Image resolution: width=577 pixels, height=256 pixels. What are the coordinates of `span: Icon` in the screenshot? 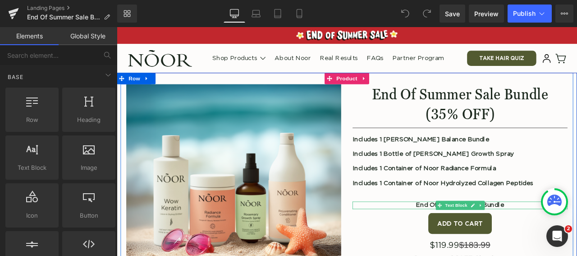 It's located at (32, 215).